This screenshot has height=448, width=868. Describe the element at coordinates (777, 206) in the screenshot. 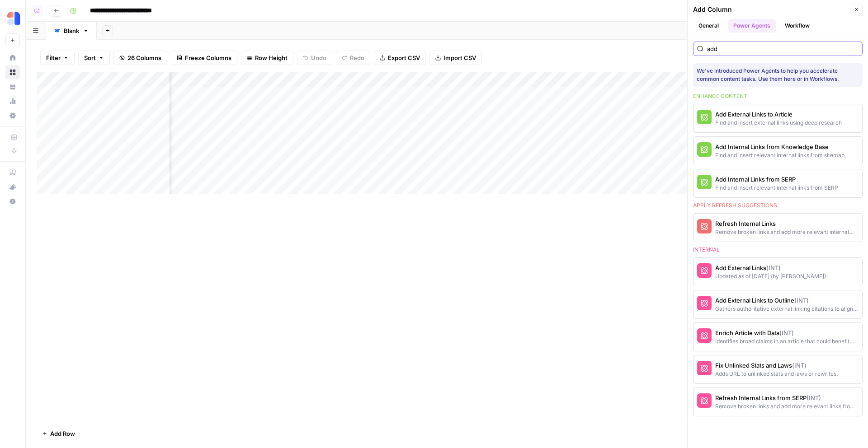

I see `div: Apply refresh suggestions` at that location.